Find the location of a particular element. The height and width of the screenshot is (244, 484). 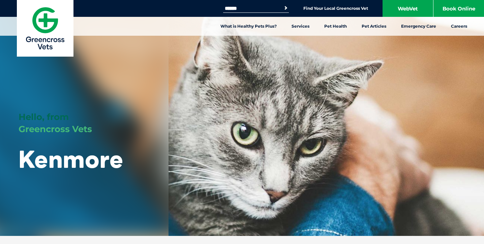

a: Careers is located at coordinates (459, 26).